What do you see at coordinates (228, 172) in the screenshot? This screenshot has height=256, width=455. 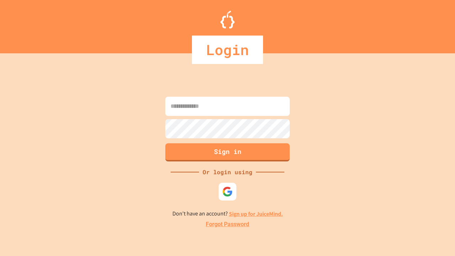 I see `div: Or login using` at bounding box center [228, 172].